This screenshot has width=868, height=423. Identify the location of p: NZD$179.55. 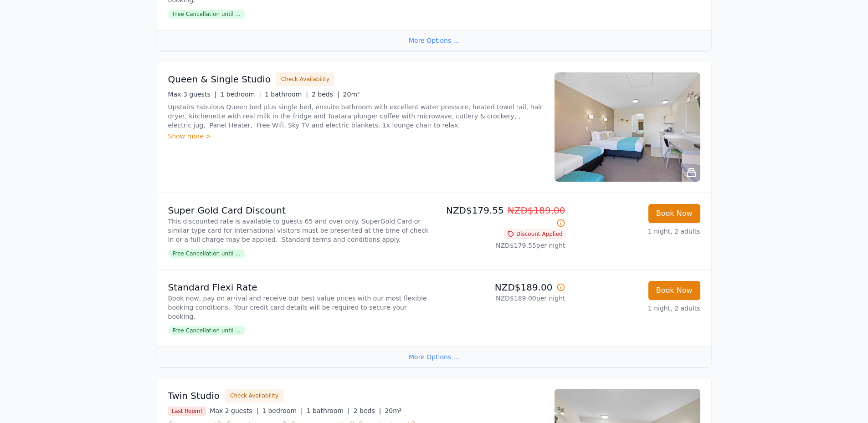
(502, 216).